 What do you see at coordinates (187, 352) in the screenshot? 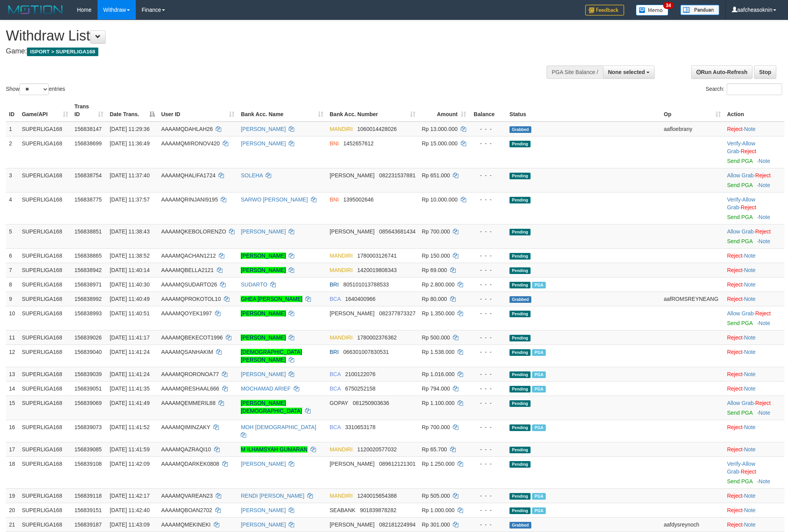
I see `span: AAAAMQSANHAKIM` at bounding box center [187, 352].